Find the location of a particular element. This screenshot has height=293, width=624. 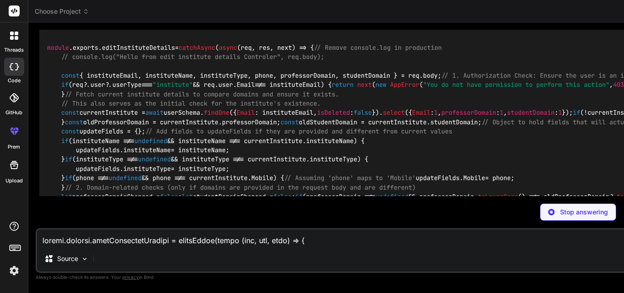

span: "institute" is located at coordinates (173, 85).